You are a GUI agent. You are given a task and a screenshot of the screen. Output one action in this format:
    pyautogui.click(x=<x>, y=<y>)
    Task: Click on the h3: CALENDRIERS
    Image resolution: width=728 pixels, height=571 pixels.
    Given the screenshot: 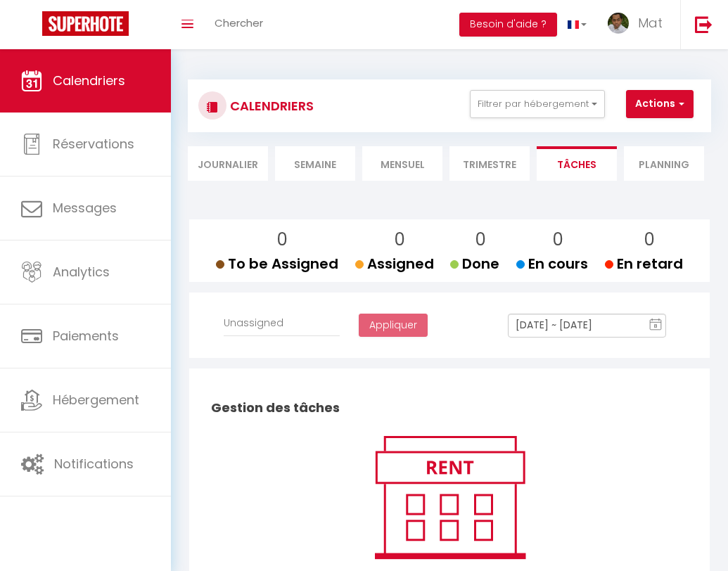 What is the action you would take?
    pyautogui.click(x=270, y=105)
    